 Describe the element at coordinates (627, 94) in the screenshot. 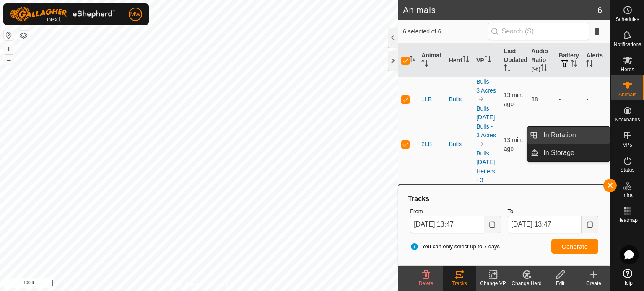

I see `span: Animals` at that location.